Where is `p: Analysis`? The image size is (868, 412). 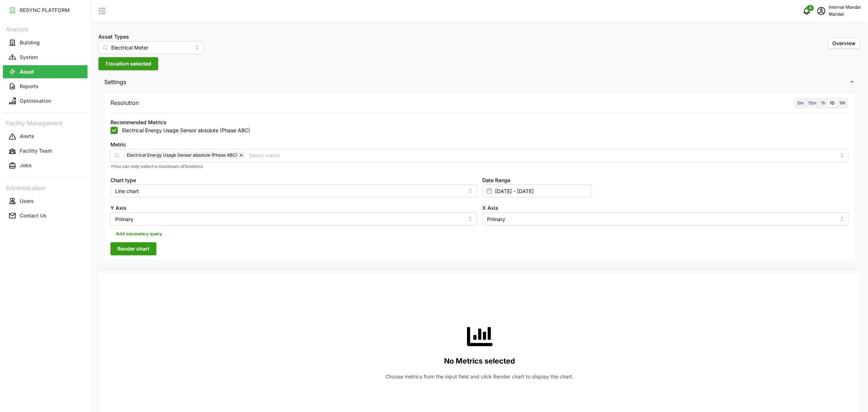 p: Analysis is located at coordinates (45, 29).